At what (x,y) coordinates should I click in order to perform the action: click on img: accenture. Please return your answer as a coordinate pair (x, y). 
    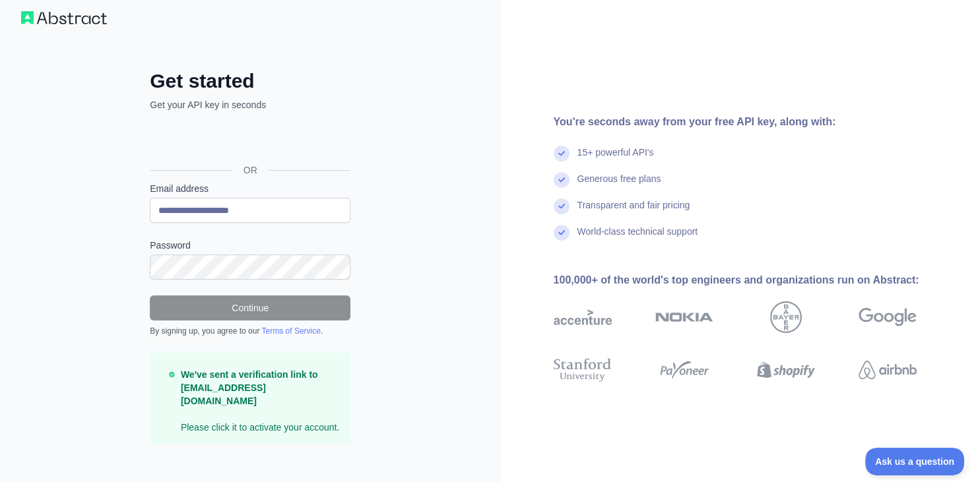
    Looking at the image, I should click on (582, 317).